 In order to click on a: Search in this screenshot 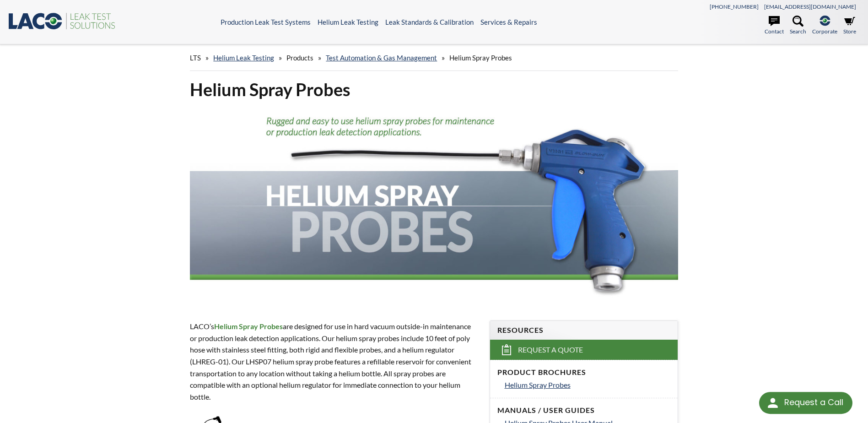, I will do `click(798, 25)`.